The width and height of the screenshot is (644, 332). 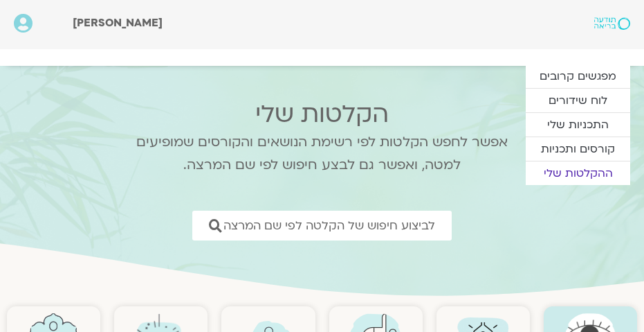 What do you see at coordinates (578, 125) in the screenshot?
I see `a: התכניות שלי` at bounding box center [578, 125].